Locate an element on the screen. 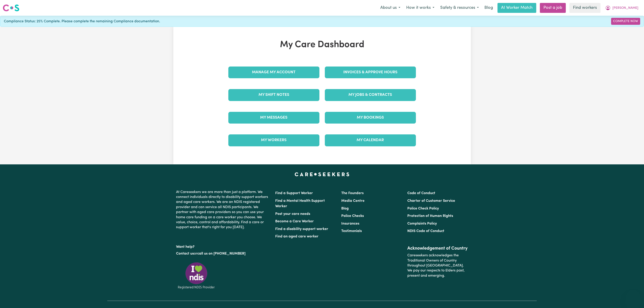 This screenshot has height=308, width=644. button: Safety & resources is located at coordinates (459, 8).